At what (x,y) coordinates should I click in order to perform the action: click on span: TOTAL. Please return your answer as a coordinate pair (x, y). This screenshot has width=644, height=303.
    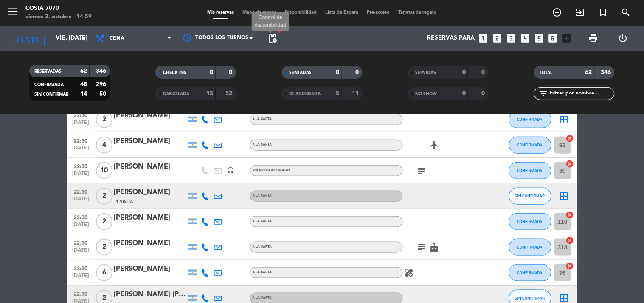
    Looking at the image, I should click on (546, 73).